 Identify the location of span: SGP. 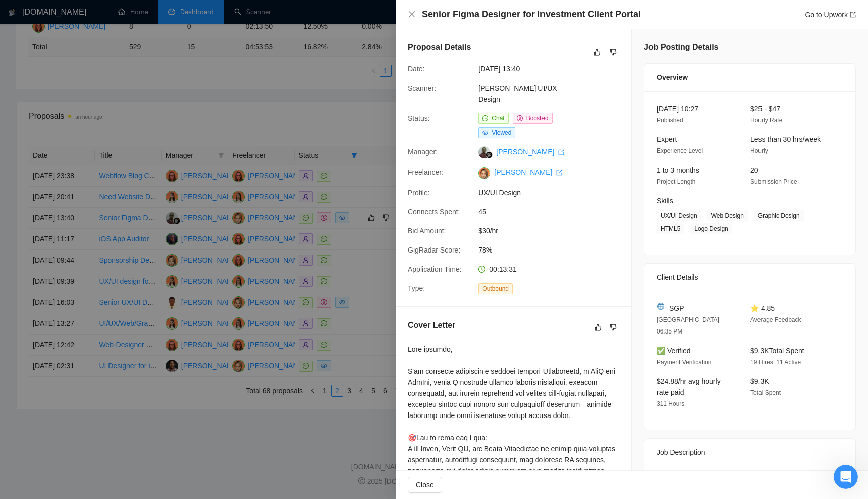
(677, 308).